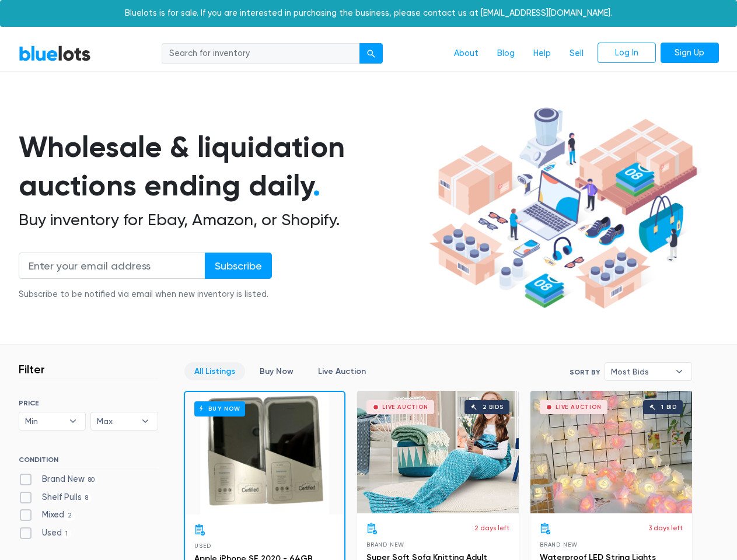 The width and height of the screenshot is (737, 560). What do you see at coordinates (55, 497) in the screenshot?
I see `label: Shelf Pulls` at bounding box center [55, 497].